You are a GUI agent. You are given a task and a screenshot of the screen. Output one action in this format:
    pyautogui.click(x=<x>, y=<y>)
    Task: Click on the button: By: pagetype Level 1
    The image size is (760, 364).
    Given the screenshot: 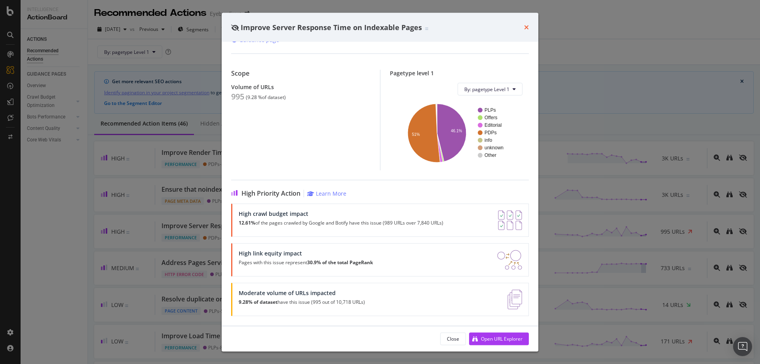 What is the action you would take?
    pyautogui.click(x=490, y=89)
    